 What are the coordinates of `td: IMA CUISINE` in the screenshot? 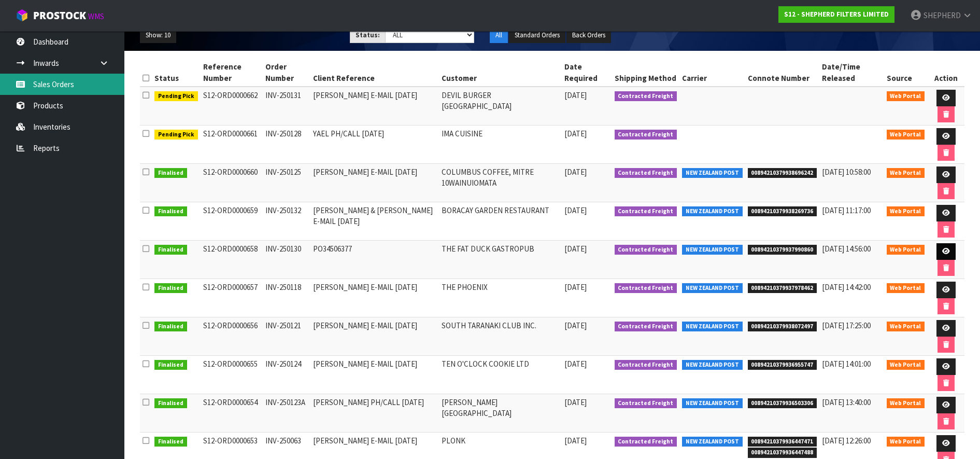 It's located at (500, 145).